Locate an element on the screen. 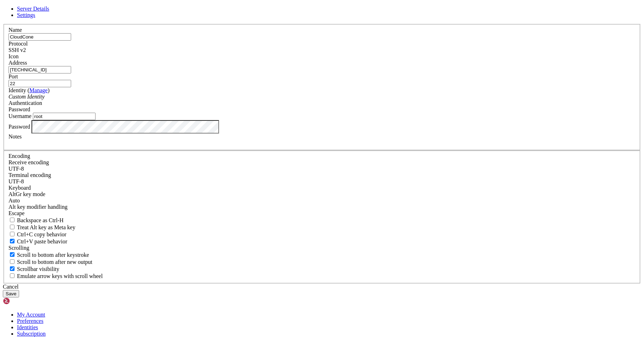 Image resolution: width=644 pixels, height=337 pixels. label: Whether the Alt key acts as a Meta key or as a distinct Alt key. is located at coordinates (41, 227).